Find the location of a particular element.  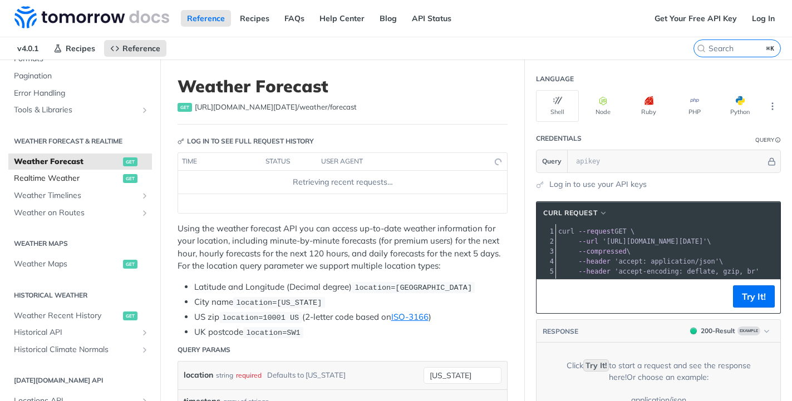

a: Realtime Weatherget is located at coordinates (80, 179).